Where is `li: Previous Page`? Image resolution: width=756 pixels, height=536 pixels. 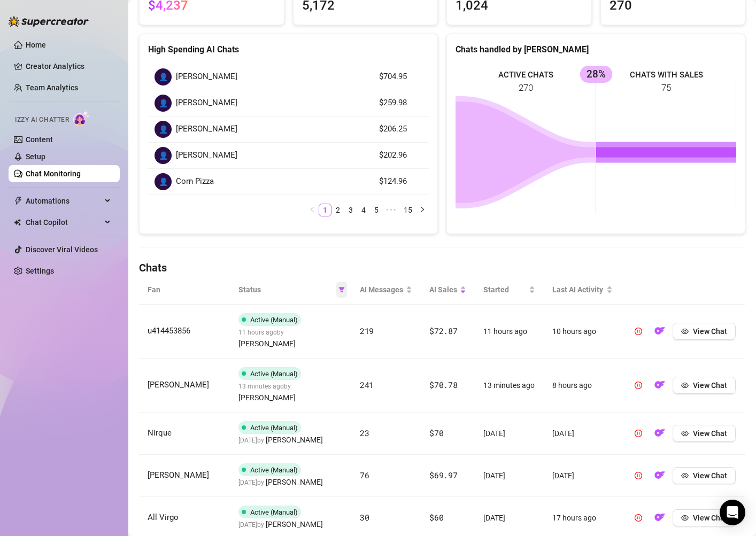 li: Previous Page is located at coordinates (312, 211).